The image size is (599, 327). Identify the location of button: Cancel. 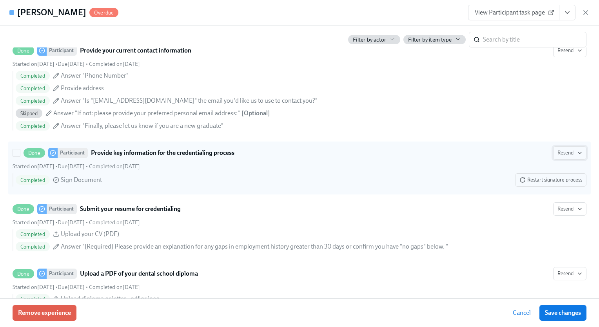
(522, 313).